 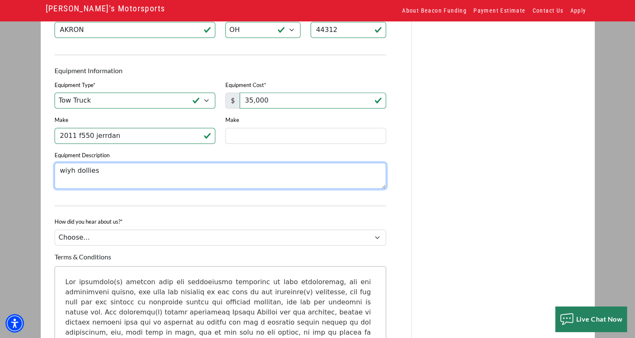 What do you see at coordinates (15, 323) in the screenshot?
I see `div: Accessibility Menu` at bounding box center [15, 323].